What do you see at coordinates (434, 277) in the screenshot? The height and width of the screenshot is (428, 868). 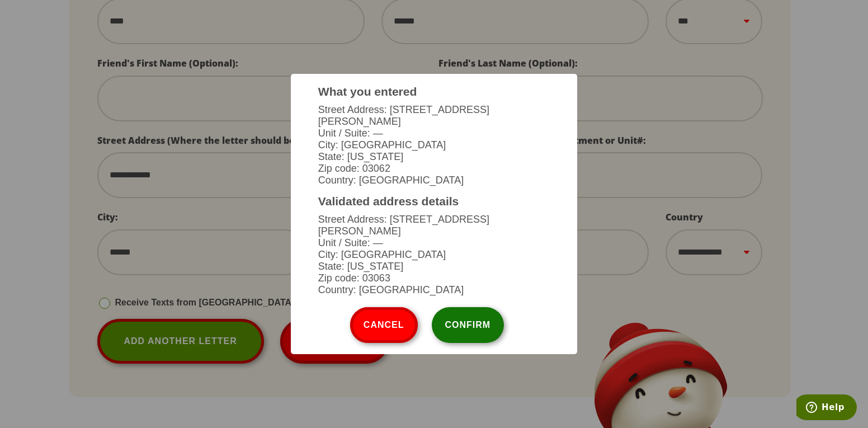 I see `li: Zip code: 03063` at bounding box center [434, 277].